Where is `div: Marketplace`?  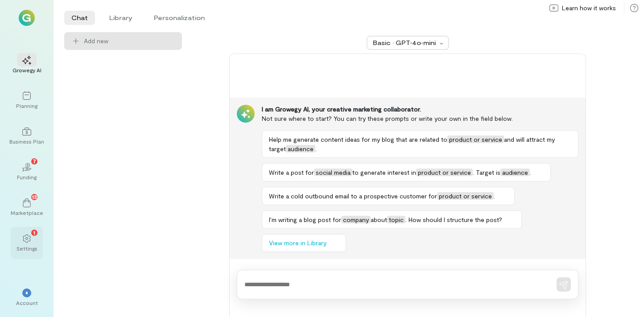
div: Marketplace is located at coordinates (27, 213).